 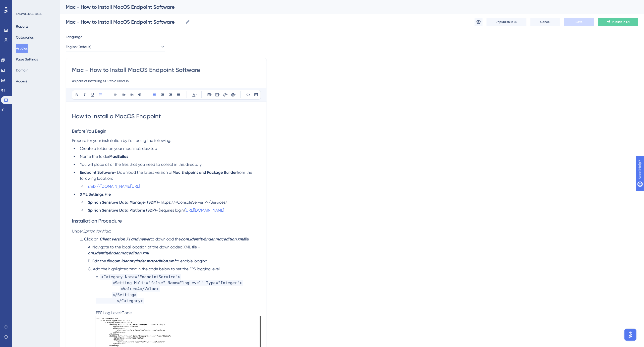 I want to click on button: Cancel, so click(x=545, y=22).